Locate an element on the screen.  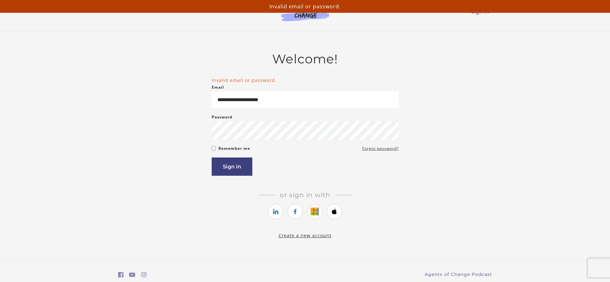
a: https://www.facebook.com/groups/aswbtestprep (Open in a new window) is located at coordinates (121, 275).